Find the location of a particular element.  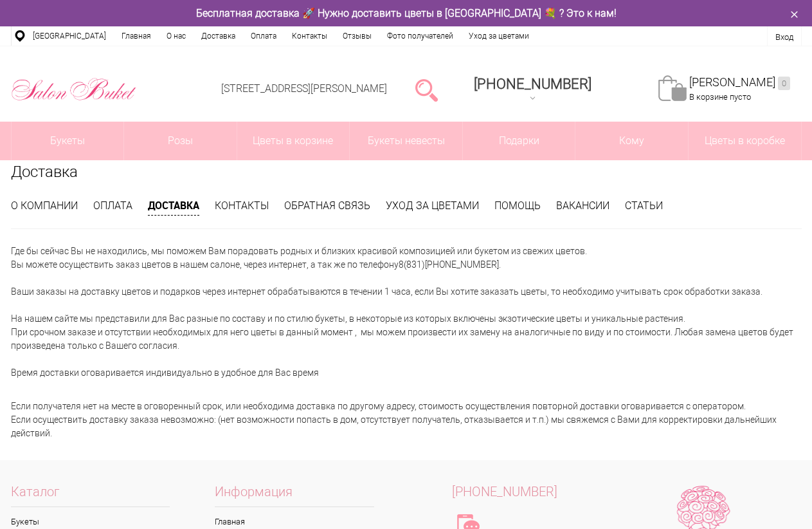

p: Где бы сейчас Вы не находились, мы поможем Вам порадовать родных и близких красивой композицией и... is located at coordinates (407, 312).